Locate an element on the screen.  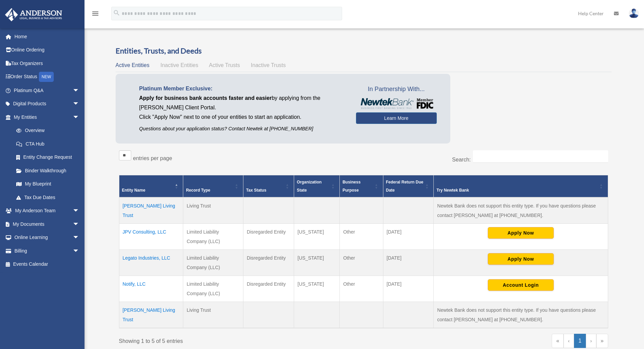
div: Showing 1 to 5 of 5 entries is located at coordinates (239, 340).